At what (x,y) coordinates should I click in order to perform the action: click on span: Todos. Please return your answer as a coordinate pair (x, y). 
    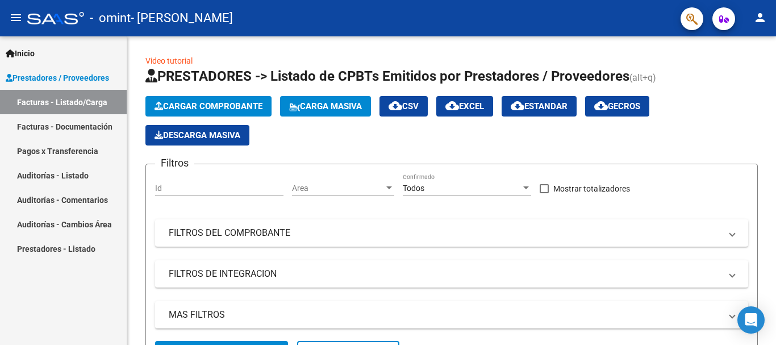
    Looking at the image, I should click on (414, 188).